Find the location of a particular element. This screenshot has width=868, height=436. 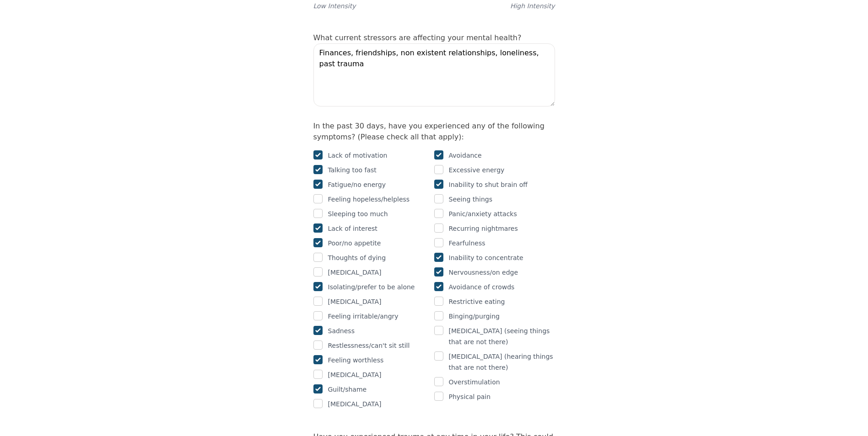

p: Poor/no appetite is located at coordinates (354, 243).